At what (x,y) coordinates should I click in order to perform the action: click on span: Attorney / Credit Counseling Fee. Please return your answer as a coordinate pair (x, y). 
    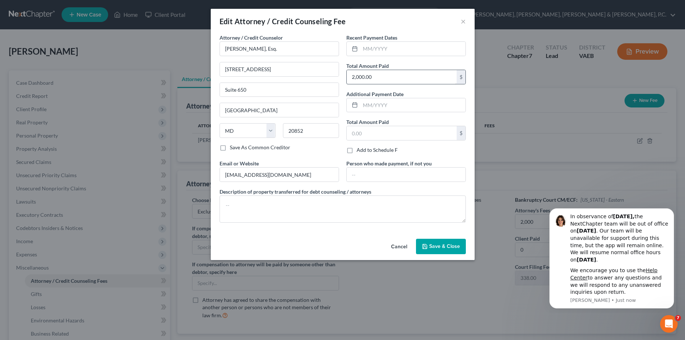
    Looking at the image, I should click on (290, 21).